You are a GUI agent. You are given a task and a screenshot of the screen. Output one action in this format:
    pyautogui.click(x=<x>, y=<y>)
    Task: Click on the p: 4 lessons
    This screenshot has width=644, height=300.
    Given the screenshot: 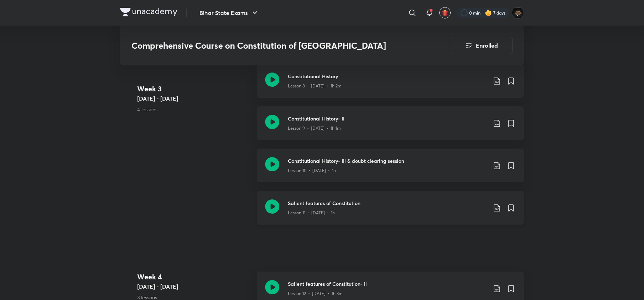 What is the action you would take?
    pyautogui.click(x=194, y=109)
    